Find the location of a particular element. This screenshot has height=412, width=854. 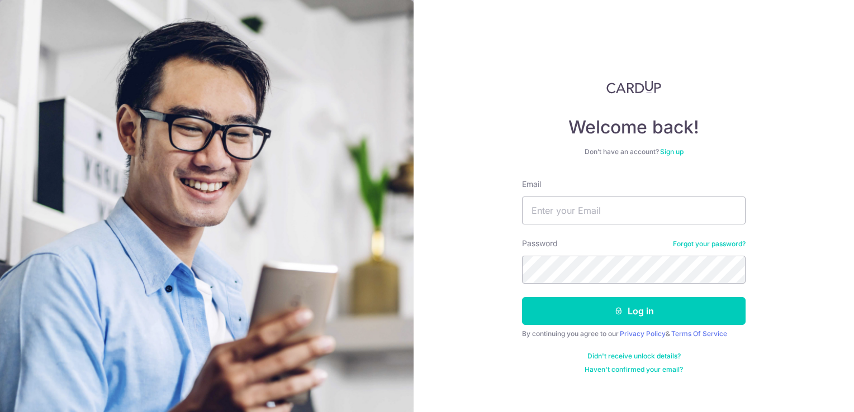

a: Didn't receive unlock details? is located at coordinates (634, 356).